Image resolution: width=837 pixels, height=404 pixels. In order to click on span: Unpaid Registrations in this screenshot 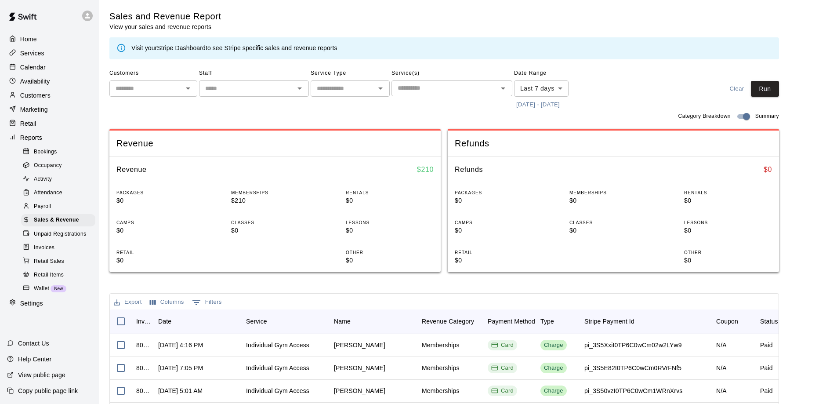, I will do `click(60, 234)`.